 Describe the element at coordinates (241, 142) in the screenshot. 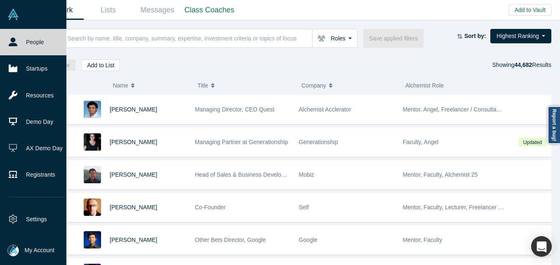

I see `span: Managing Partner at Generationship` at that location.